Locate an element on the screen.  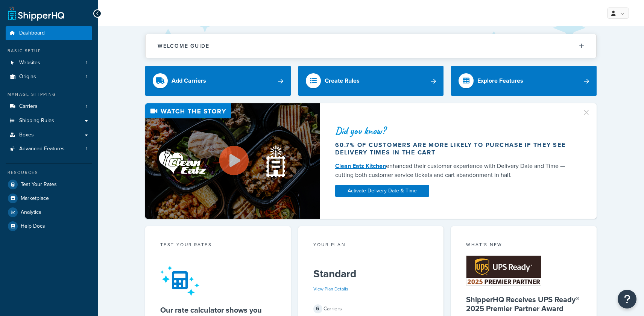
span: Analytics is located at coordinates (31, 212).